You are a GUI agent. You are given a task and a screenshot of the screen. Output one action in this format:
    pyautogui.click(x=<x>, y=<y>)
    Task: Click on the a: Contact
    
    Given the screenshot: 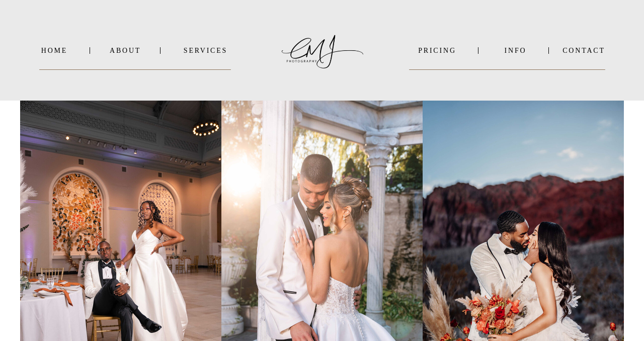 What is the action you would take?
    pyautogui.click(x=584, y=51)
    